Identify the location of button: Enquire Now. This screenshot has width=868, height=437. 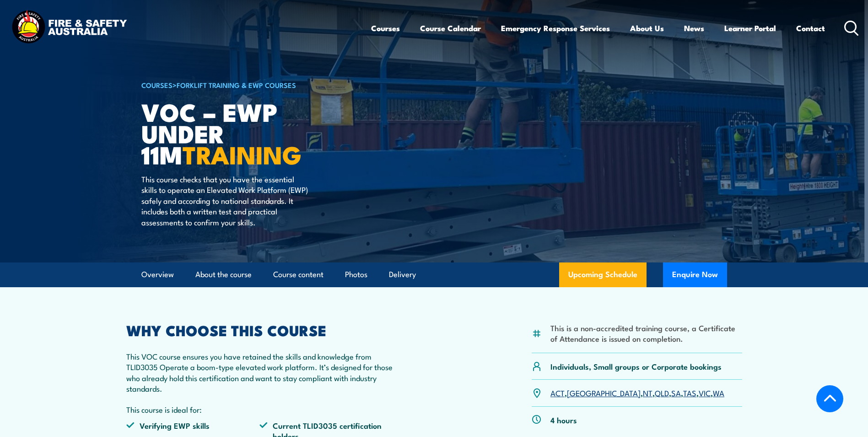
(695, 275).